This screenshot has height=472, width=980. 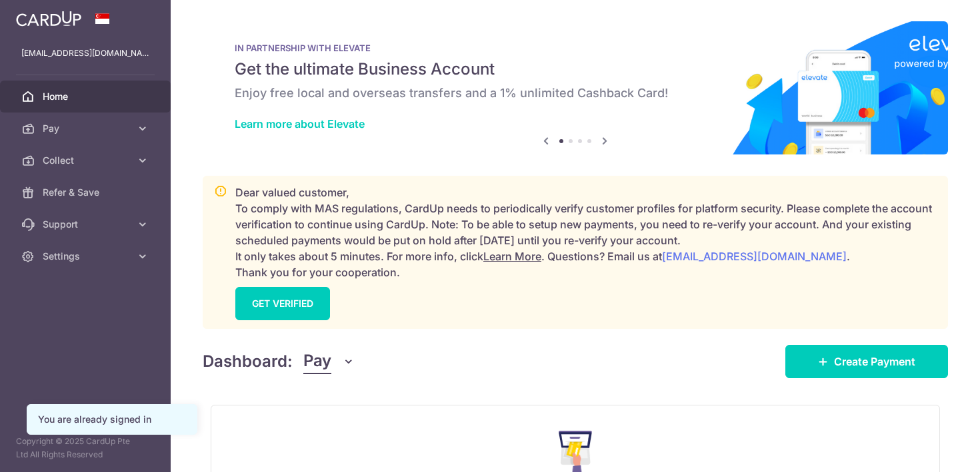 What do you see at coordinates (112, 419) in the screenshot?
I see `div: You are already signed in` at bounding box center [112, 419].